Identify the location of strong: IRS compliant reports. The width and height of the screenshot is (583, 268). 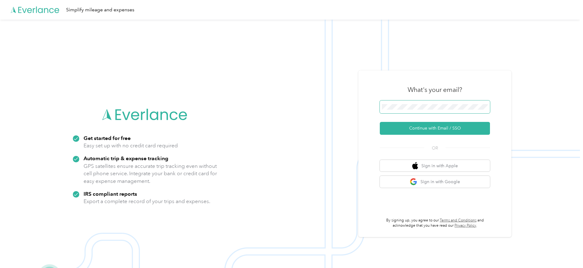
(110, 194).